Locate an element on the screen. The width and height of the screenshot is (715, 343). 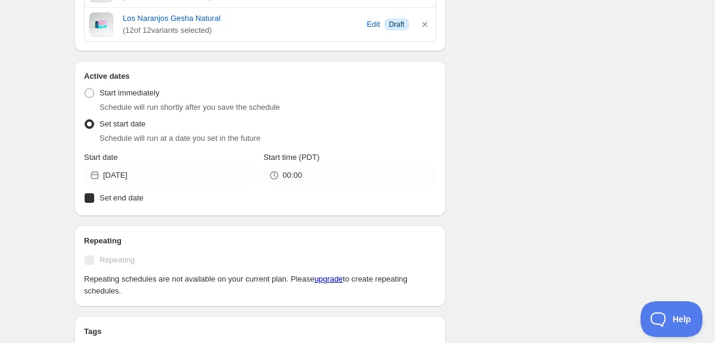
p: Repeating schedules are not available on your current plan. Please to create repeating schedules. is located at coordinates (260, 285).